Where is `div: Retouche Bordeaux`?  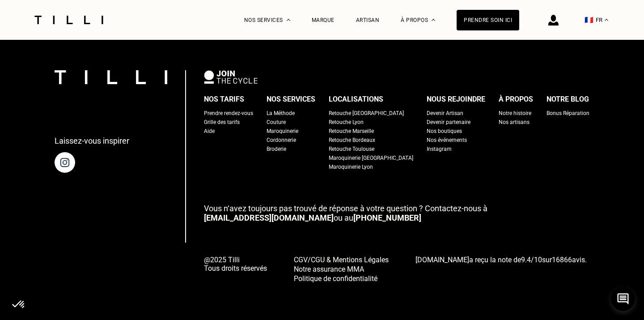 div: Retouche Bordeaux is located at coordinates (352, 140).